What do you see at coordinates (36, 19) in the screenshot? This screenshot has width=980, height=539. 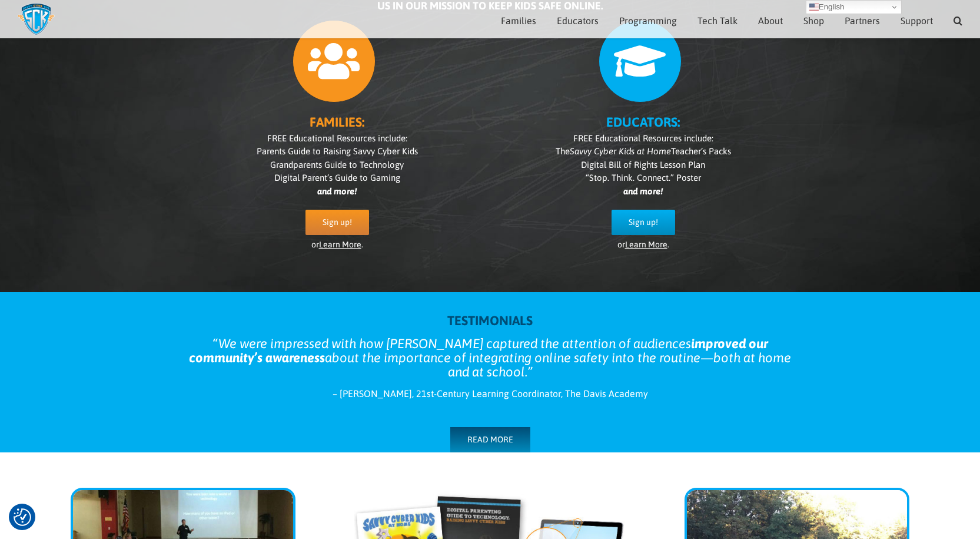 I see `img: Savvy Cyber Kids Logo` at bounding box center [36, 19].